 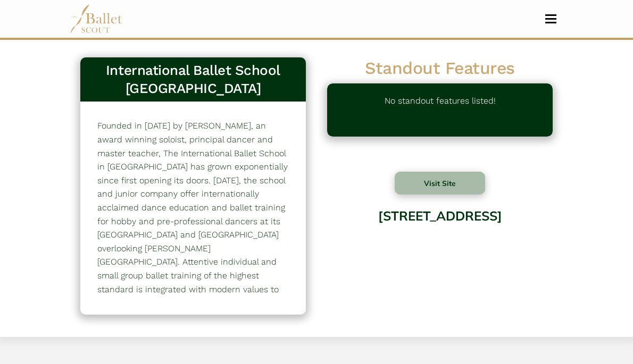 I want to click on button: Toggle navigation, so click(x=550, y=19).